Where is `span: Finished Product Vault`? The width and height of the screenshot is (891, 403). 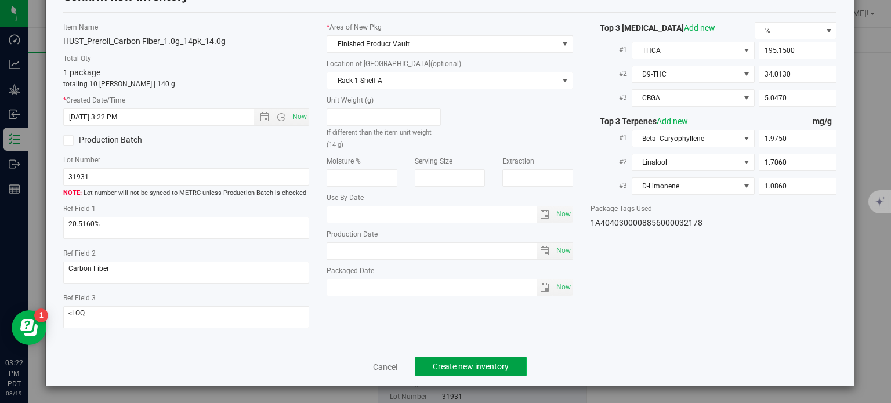 span: Finished Product Vault is located at coordinates (442, 44).